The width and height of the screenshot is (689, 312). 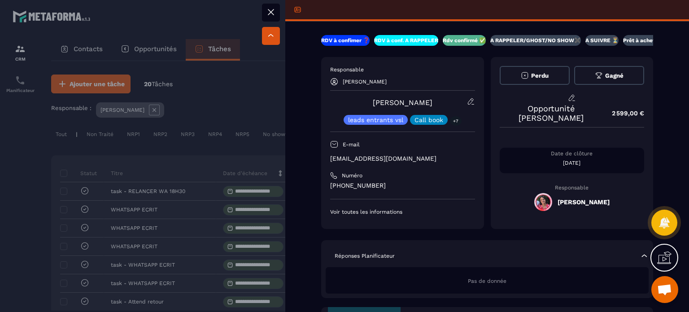 What do you see at coordinates (429, 120) in the screenshot?
I see `p: Call book` at bounding box center [429, 120].